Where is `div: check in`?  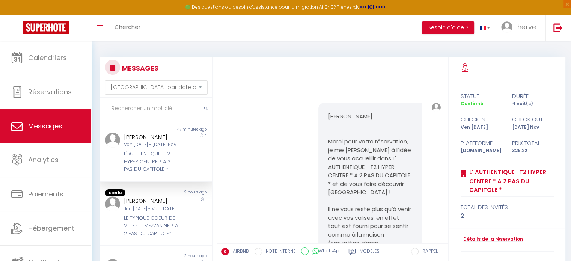 div: check in is located at coordinates (481, 119).